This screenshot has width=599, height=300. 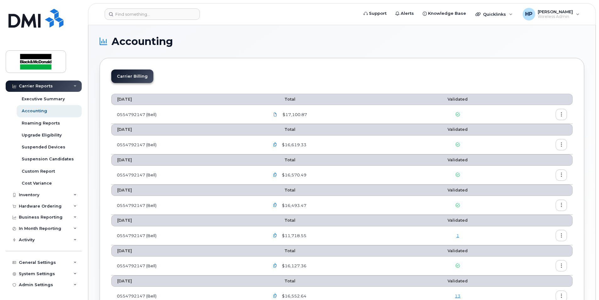 What do you see at coordinates (275, 114) in the screenshot?
I see `a: images/PDF_554792147_008_0000000000.pdf` at bounding box center [275, 114].